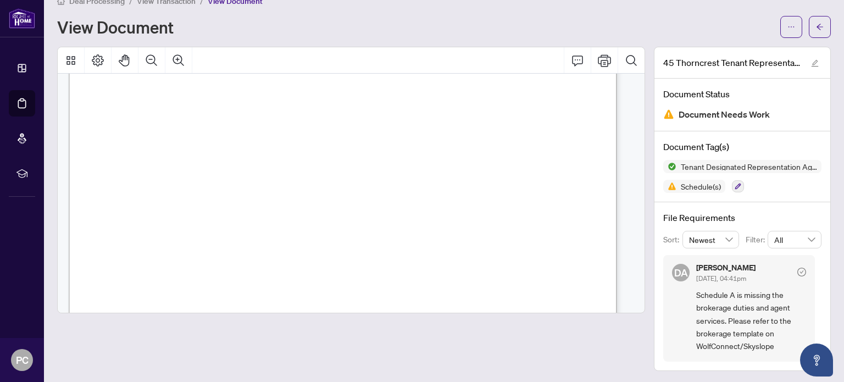 The image size is (844, 382). I want to click on p: Filter:, so click(757, 240).